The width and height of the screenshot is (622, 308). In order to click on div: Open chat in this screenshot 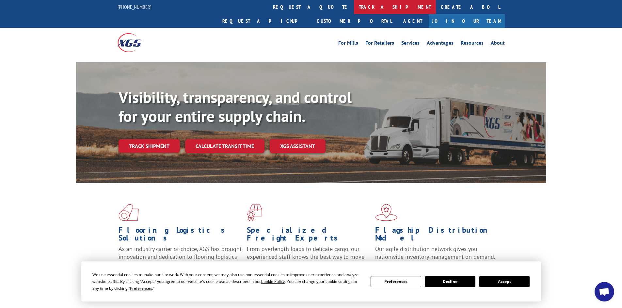, I will do `click(604, 292)`.